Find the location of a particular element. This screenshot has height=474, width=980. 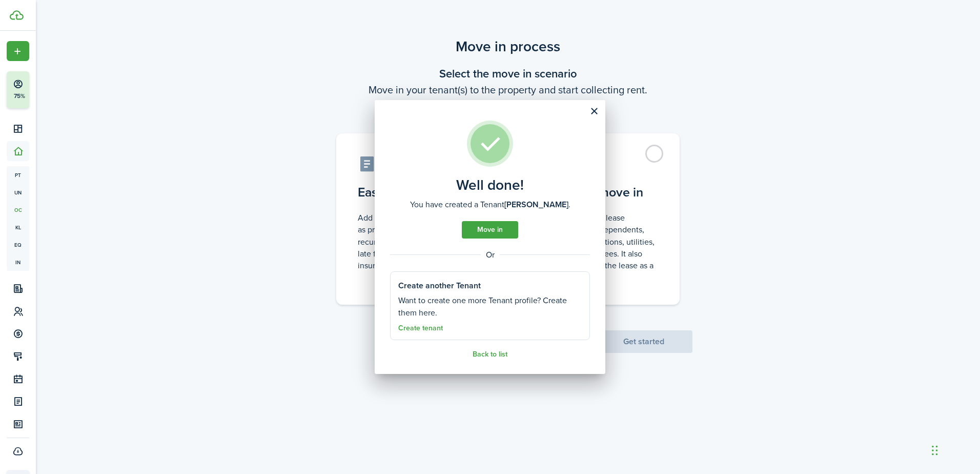

a: Back to list is located at coordinates (490, 354).